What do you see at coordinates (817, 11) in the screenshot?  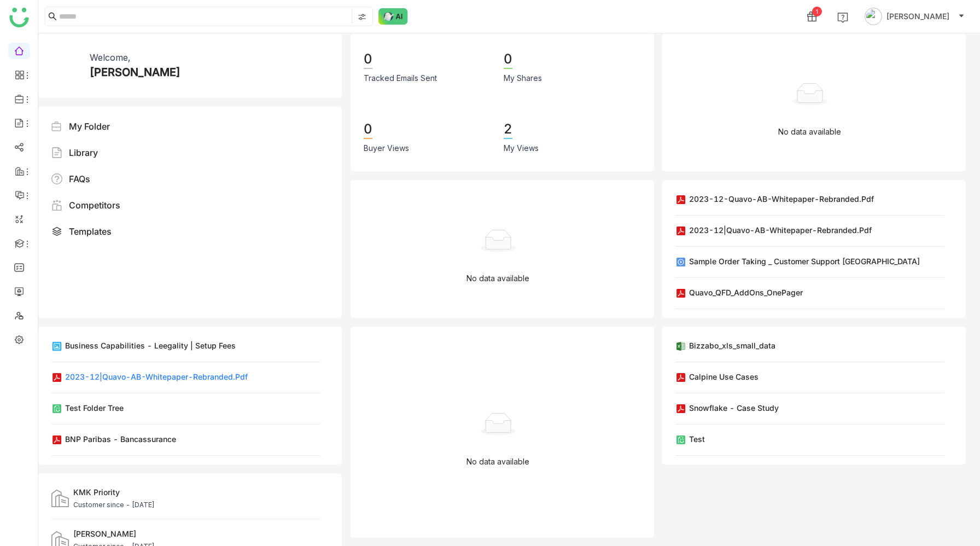 I see `div: 1` at bounding box center [817, 11].